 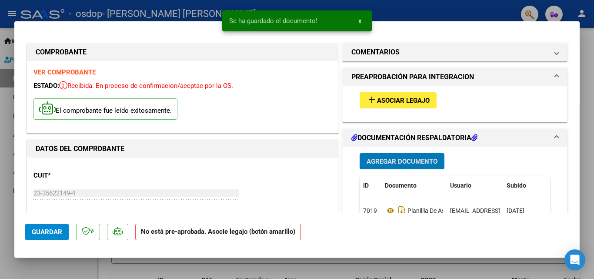 What do you see at coordinates (218, 232) in the screenshot?
I see `strong: No está pre-aprobada. Asocie legajo (botón amarillo)` at bounding box center [218, 232].